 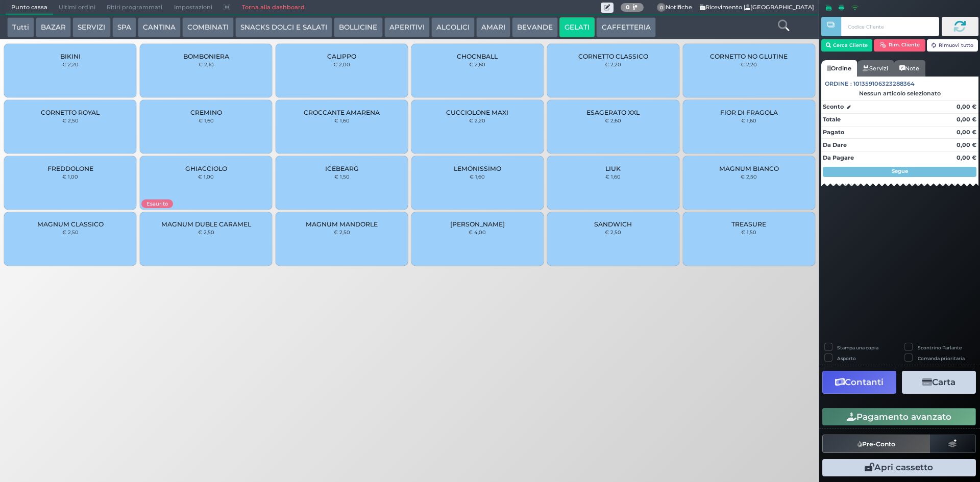 What do you see at coordinates (890, 26) in the screenshot?
I see `input: Codice Cliente` at bounding box center [890, 26].